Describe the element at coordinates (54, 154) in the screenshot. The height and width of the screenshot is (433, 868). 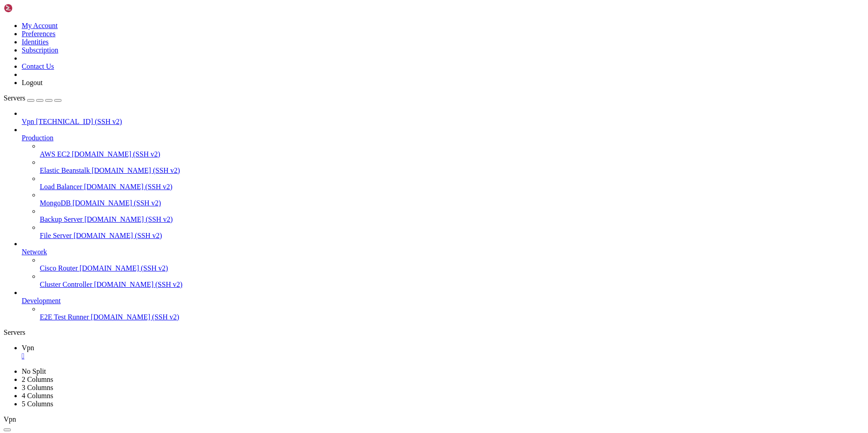
I see `span: AWS EC2` at that location.